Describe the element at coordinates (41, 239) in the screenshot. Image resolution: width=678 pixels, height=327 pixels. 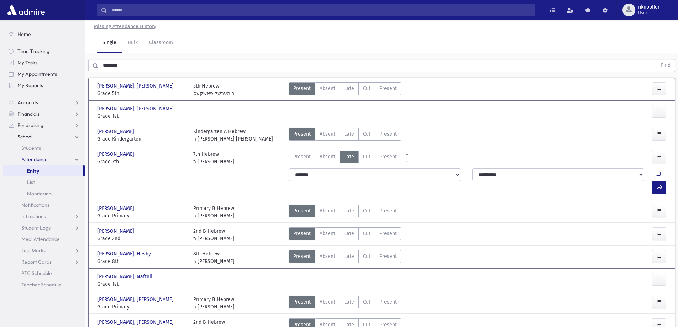
I see `span: Meal Attendance` at that location.